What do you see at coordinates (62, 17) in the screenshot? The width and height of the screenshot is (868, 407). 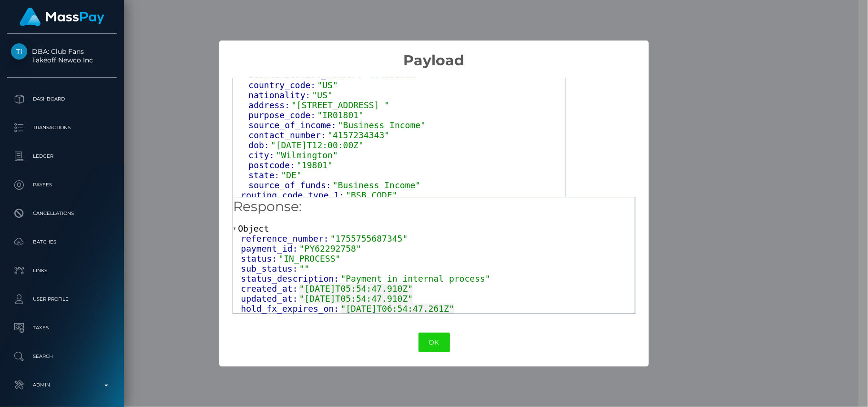 I see `img: MassPay Logo` at bounding box center [62, 17].